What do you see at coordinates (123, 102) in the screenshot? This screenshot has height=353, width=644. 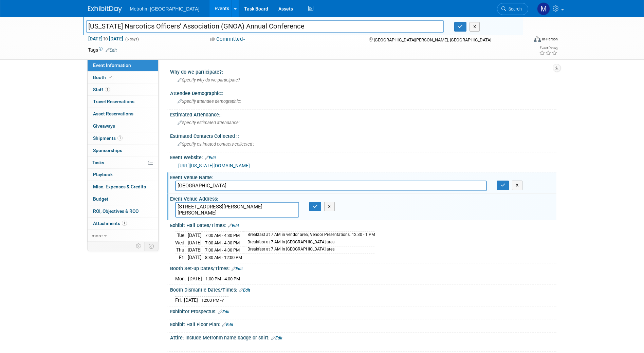 I see `a: Travel Reservations` at bounding box center [123, 102].